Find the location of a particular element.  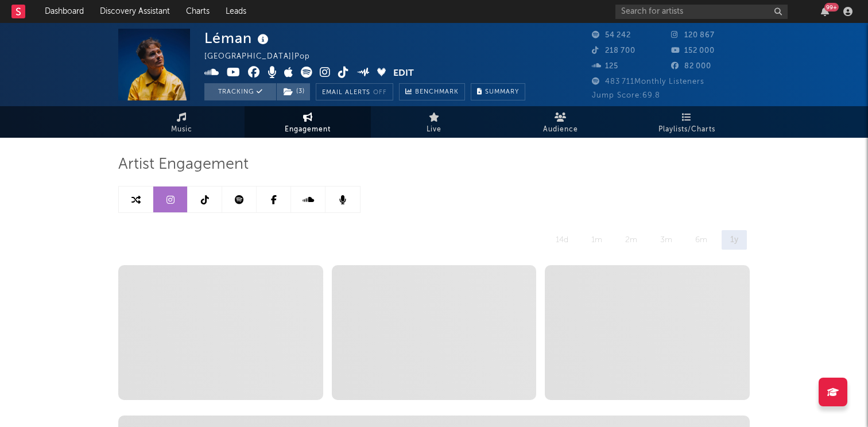

div: 14d is located at coordinates (562, 240).